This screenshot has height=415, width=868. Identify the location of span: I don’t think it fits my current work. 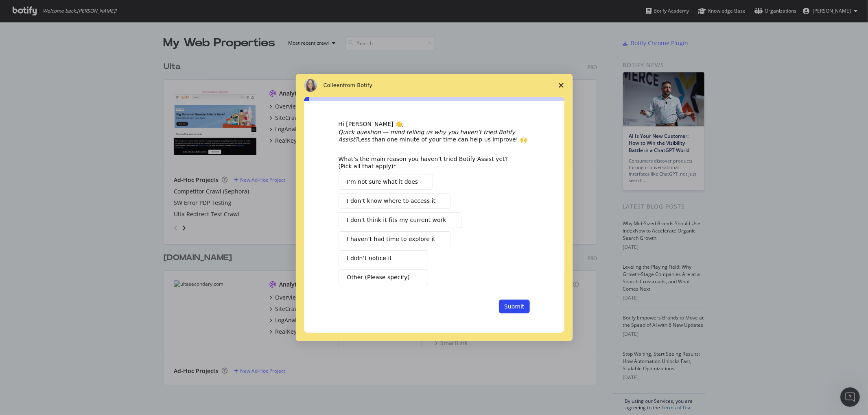
(397, 220).